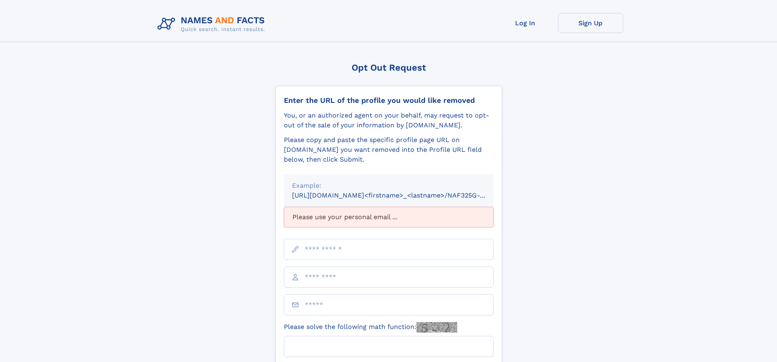 Image resolution: width=777 pixels, height=362 pixels. I want to click on div: Example:, so click(388, 185).